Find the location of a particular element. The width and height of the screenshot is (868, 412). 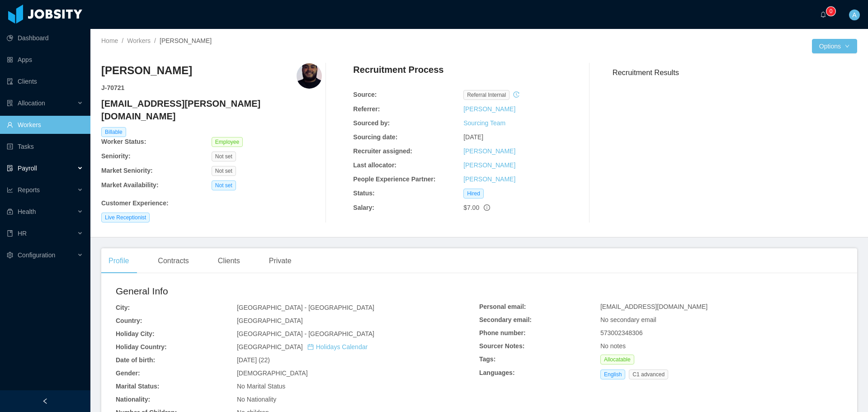

b: Referrer: is located at coordinates (366, 109).